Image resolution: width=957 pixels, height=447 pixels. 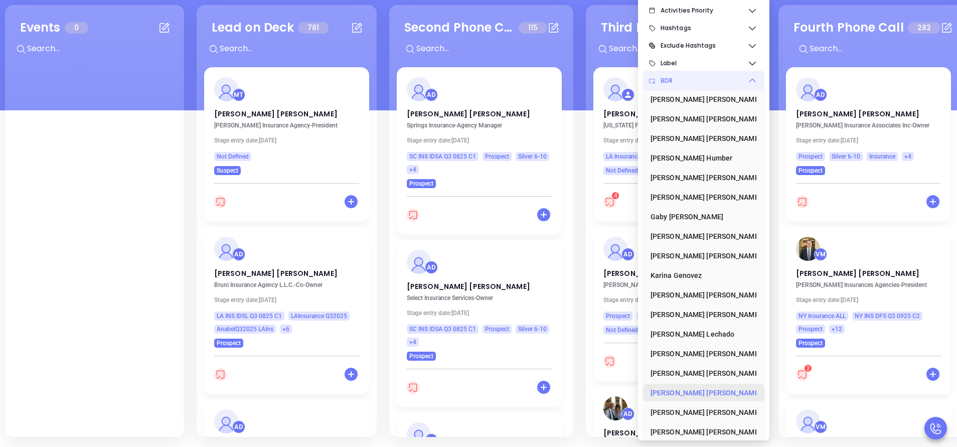 What do you see at coordinates (482, 125) in the screenshot?
I see `p: Springs Insurance - Agency Manager` at bounding box center [482, 125].